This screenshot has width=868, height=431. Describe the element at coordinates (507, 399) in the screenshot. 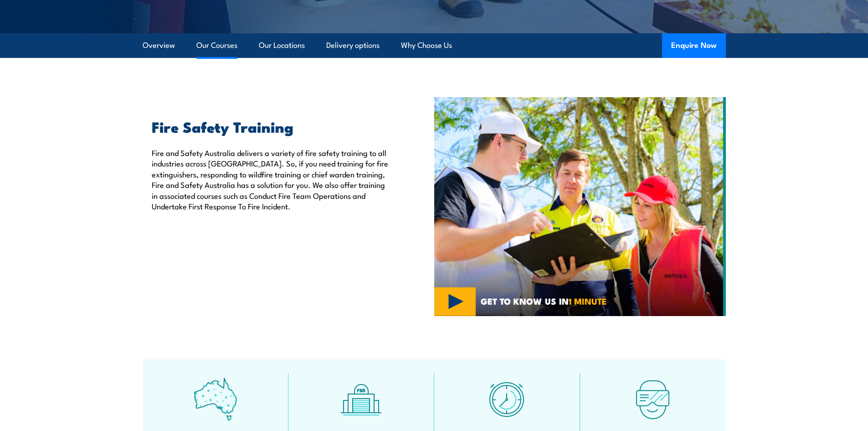

I see `img: fast-icon` at that location.